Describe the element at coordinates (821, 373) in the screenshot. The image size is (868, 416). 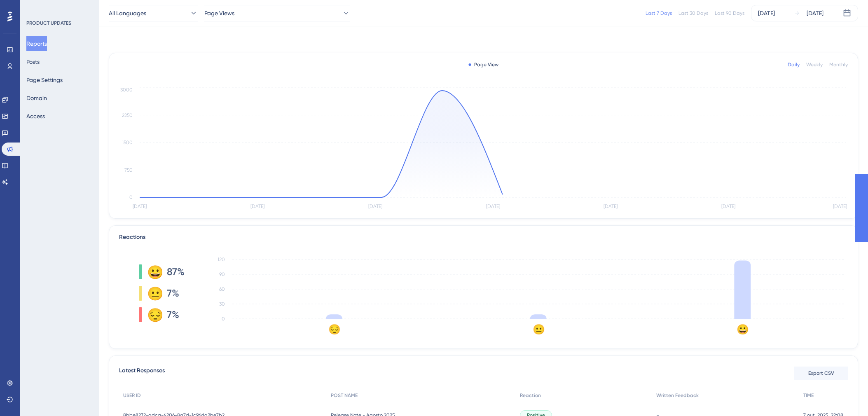
I see `span: Export CSV` at that location.